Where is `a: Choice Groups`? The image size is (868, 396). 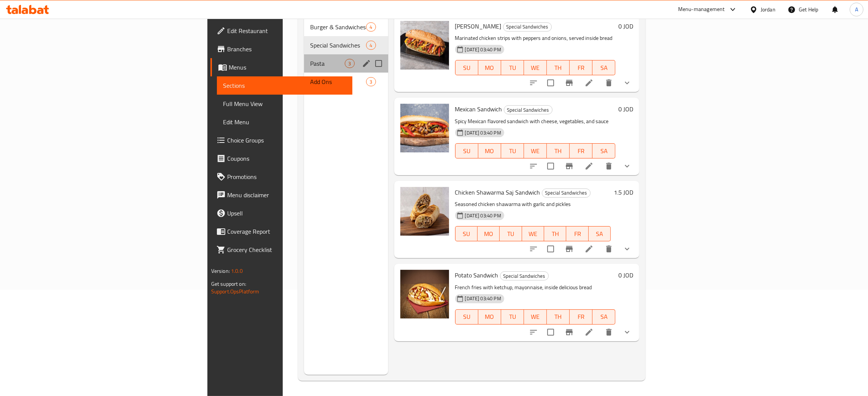
a: Choice Groups is located at coordinates (282, 141).